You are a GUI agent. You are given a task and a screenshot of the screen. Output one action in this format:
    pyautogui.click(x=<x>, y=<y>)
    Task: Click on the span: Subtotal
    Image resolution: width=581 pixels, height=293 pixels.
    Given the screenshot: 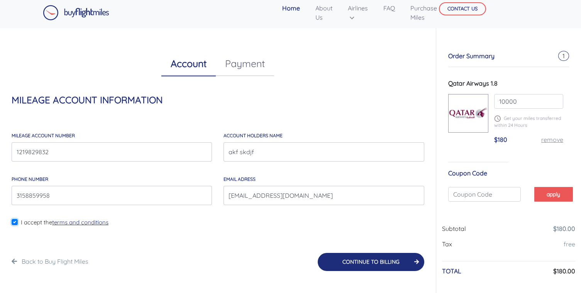 What is the action you would take?
    pyautogui.click(x=454, y=229)
    